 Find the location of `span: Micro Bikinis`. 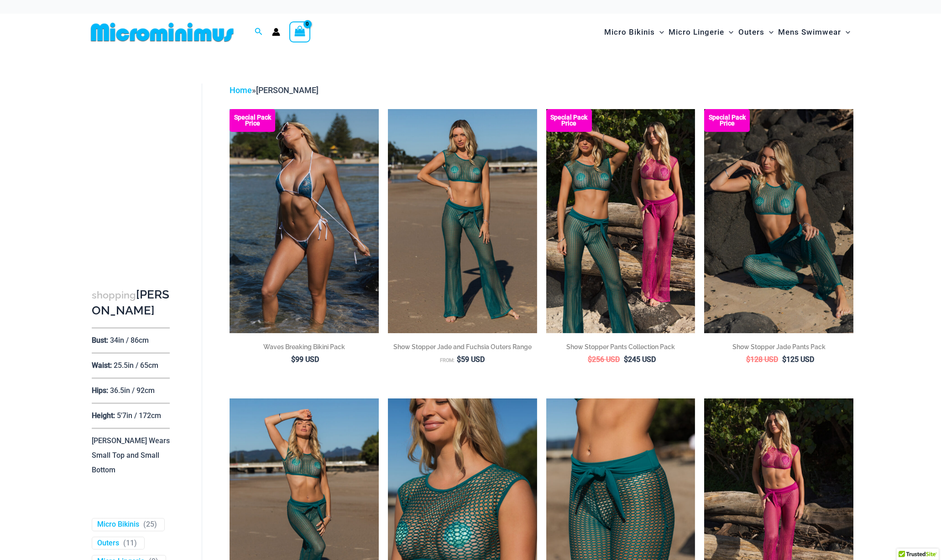

span: Micro Bikinis is located at coordinates (629, 32).